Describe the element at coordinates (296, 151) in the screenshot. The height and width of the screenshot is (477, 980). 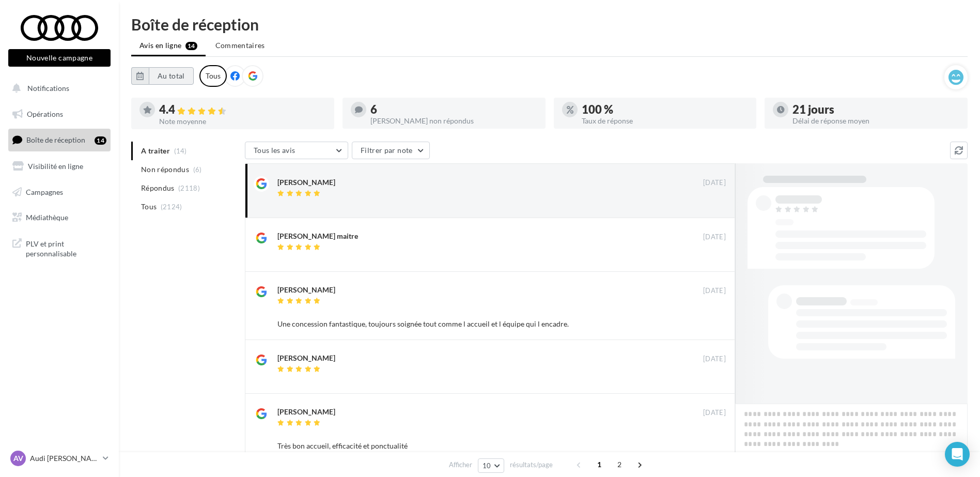
I see `button: Tous les avis` at that location.